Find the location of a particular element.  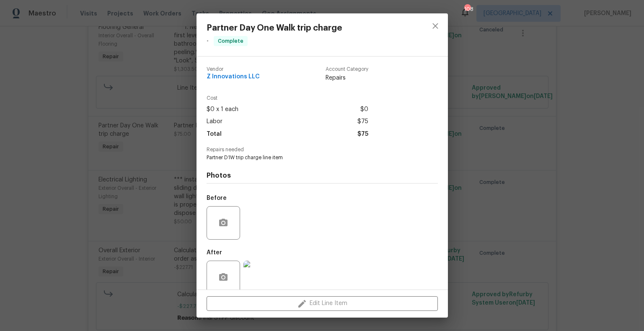

span: Z Innovations LLC is located at coordinates (233, 77).